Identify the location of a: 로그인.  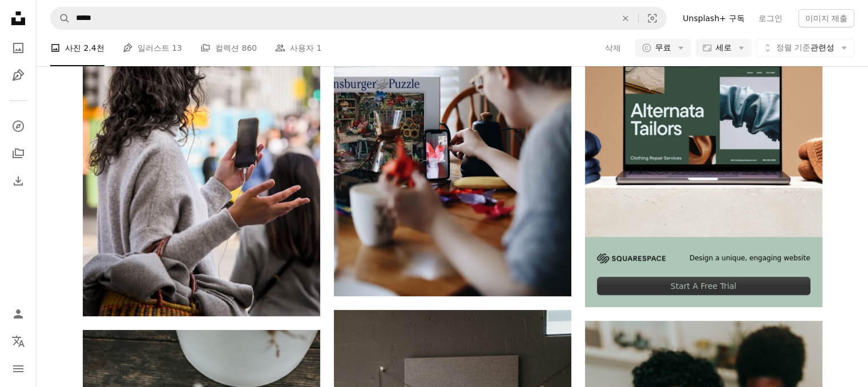
(770, 18).